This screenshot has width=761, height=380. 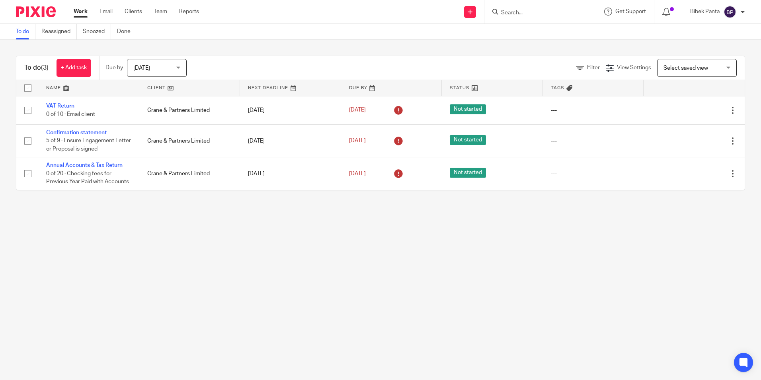 I want to click on a: Done, so click(x=127, y=31).